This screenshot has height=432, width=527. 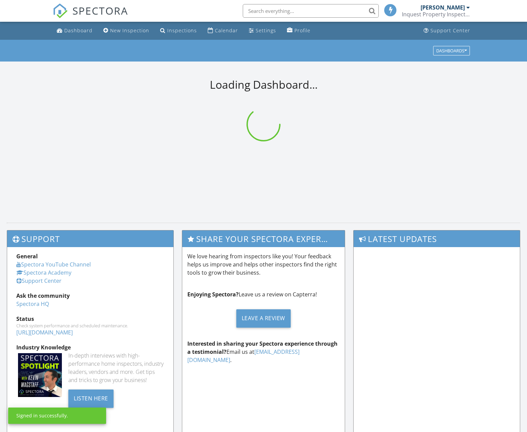 I want to click on strong: General, so click(x=27, y=256).